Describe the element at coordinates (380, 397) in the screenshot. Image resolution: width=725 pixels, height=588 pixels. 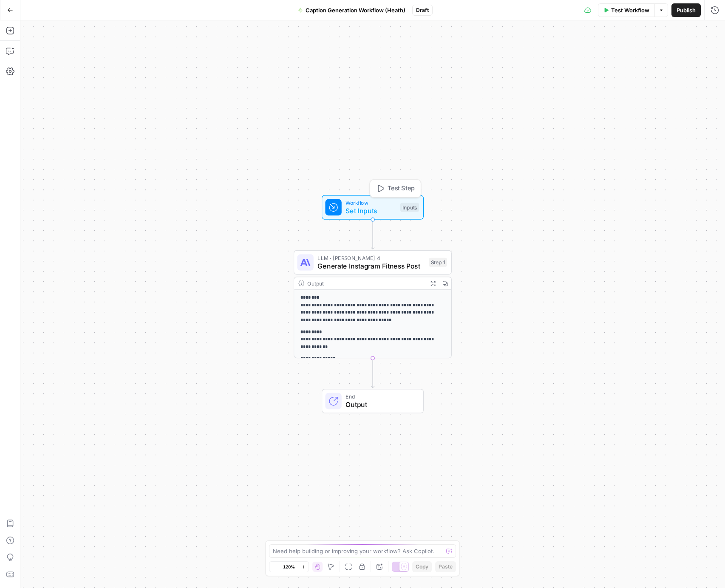
I see `span: End` at that location.